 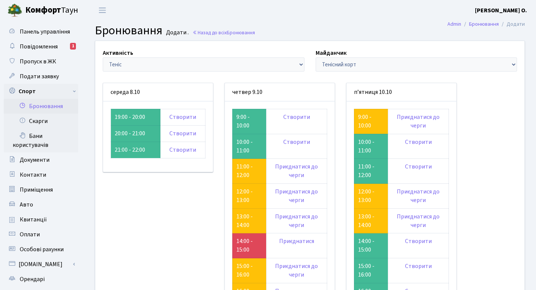 What do you see at coordinates (41, 189) in the screenshot?
I see `a: Приміщення` at bounding box center [41, 189].